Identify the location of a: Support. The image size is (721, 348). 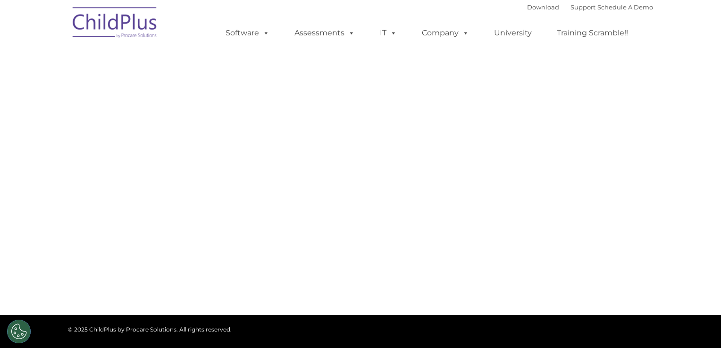
(583, 7).